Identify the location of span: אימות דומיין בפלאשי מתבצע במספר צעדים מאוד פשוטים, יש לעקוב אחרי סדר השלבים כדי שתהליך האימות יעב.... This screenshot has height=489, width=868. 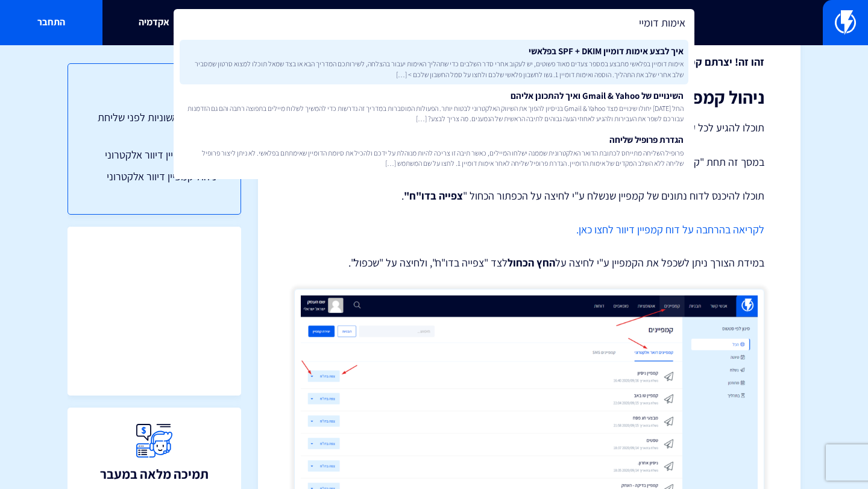
(434, 69).